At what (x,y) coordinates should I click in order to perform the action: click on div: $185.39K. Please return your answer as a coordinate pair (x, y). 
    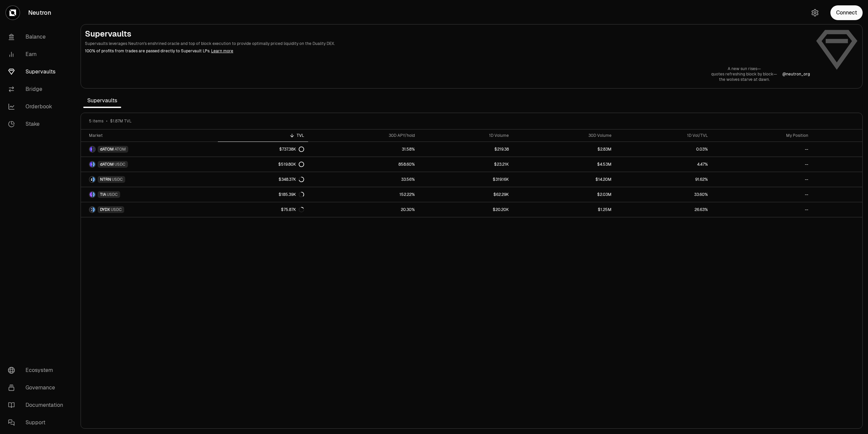
    Looking at the image, I should click on (292, 195).